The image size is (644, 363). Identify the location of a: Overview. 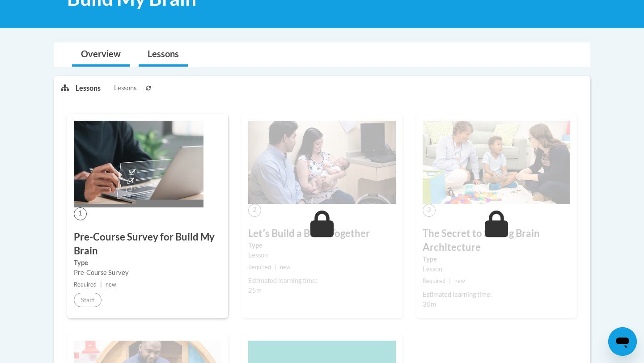
(101, 55).